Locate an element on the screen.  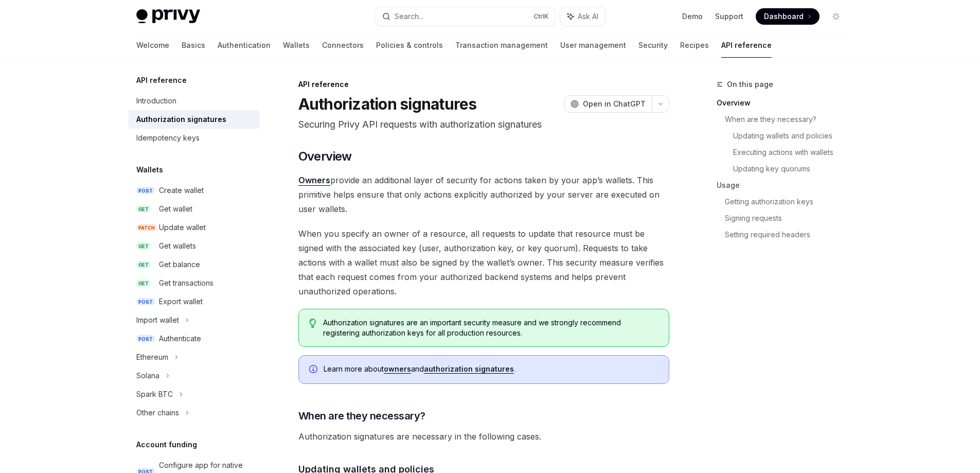
a: GETGet balance is located at coordinates (194, 264).